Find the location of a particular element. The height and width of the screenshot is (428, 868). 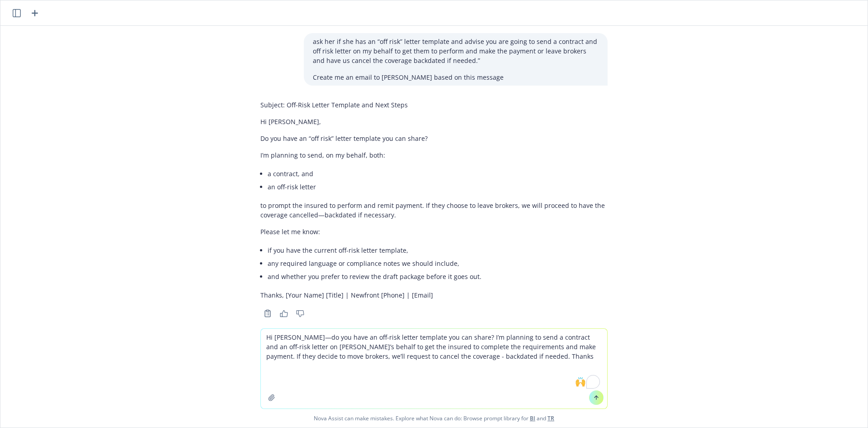

li: an off-risk letter is located at coordinates (438, 186).